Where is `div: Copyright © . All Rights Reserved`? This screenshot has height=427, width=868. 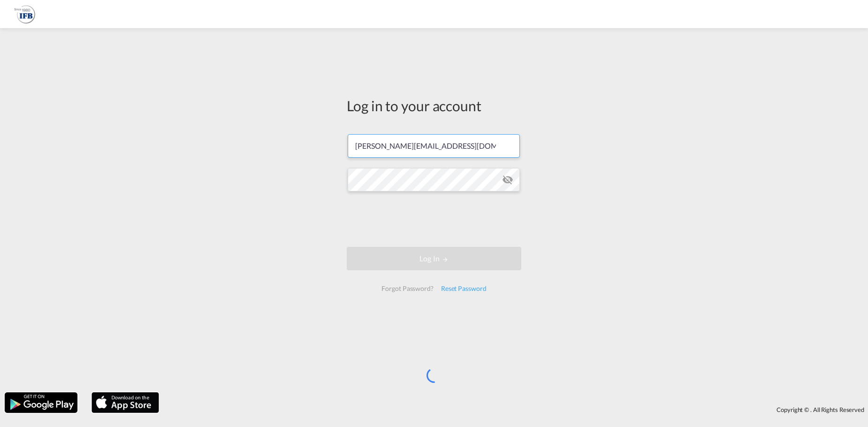 div: Copyright © . All Rights Reserved is located at coordinates (516, 409).